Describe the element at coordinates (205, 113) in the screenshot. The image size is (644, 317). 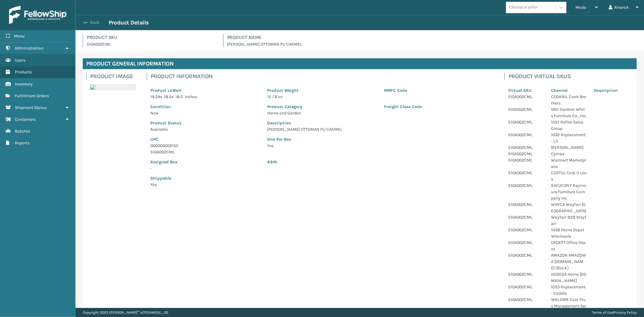
I see `p: New` at that location.